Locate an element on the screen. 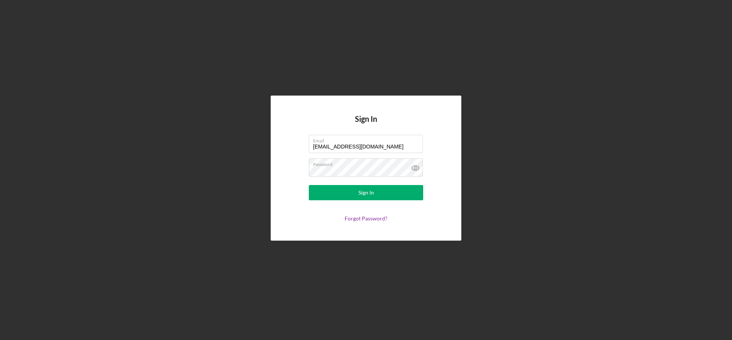 The image size is (732, 340). label: Password is located at coordinates (368, 163).